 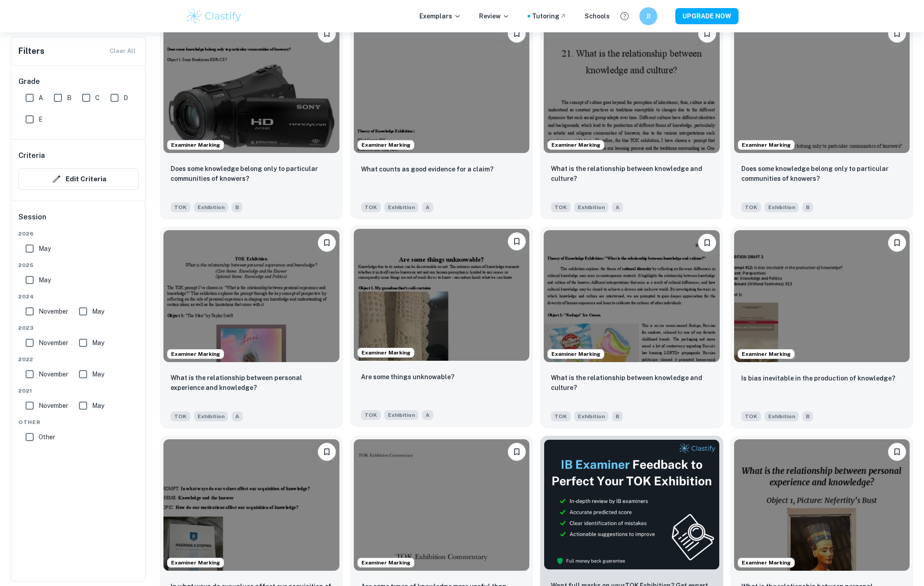 I want to click on span: C, so click(x=98, y=98).